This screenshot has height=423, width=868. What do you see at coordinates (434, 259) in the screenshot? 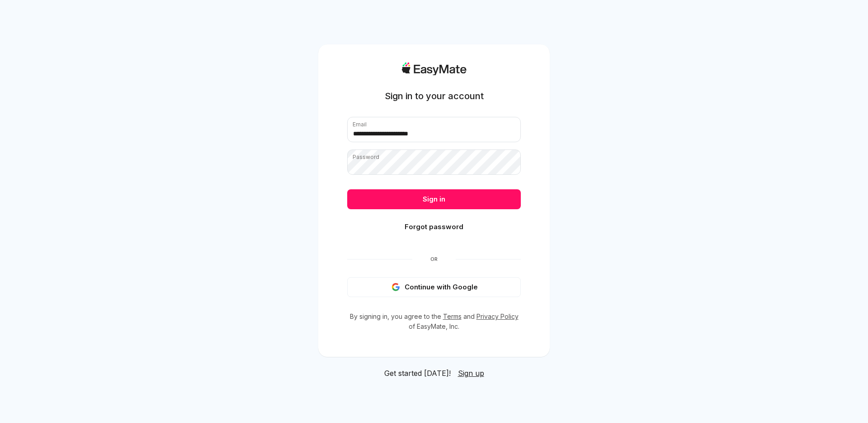
I see `span: Or` at bounding box center [434, 259].